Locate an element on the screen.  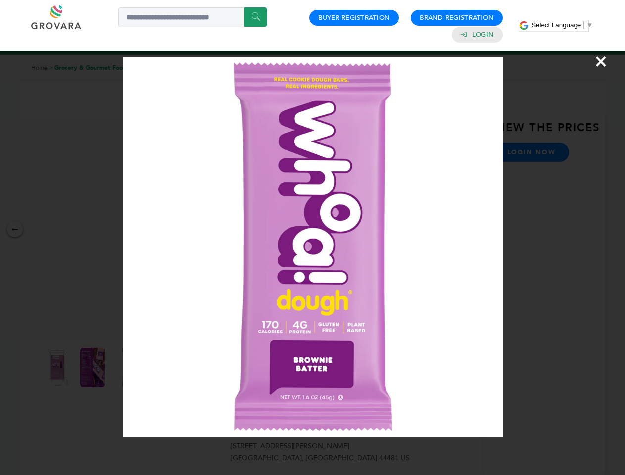
a: Brand Registration is located at coordinates (457, 18).